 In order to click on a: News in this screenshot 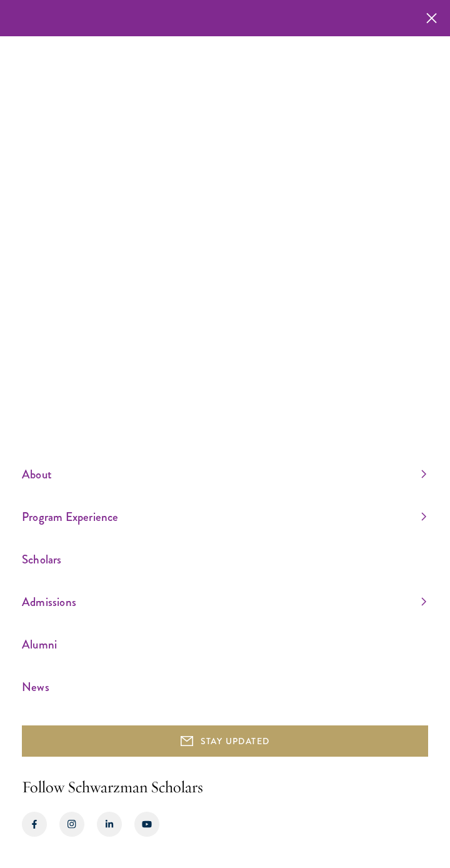, I will do `click(224, 687)`.